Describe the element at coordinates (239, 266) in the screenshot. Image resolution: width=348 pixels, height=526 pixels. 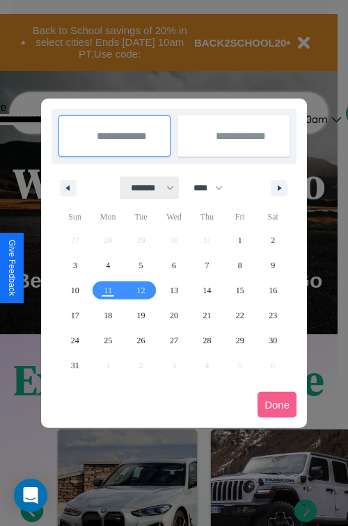
I see `button: 8` at that location.